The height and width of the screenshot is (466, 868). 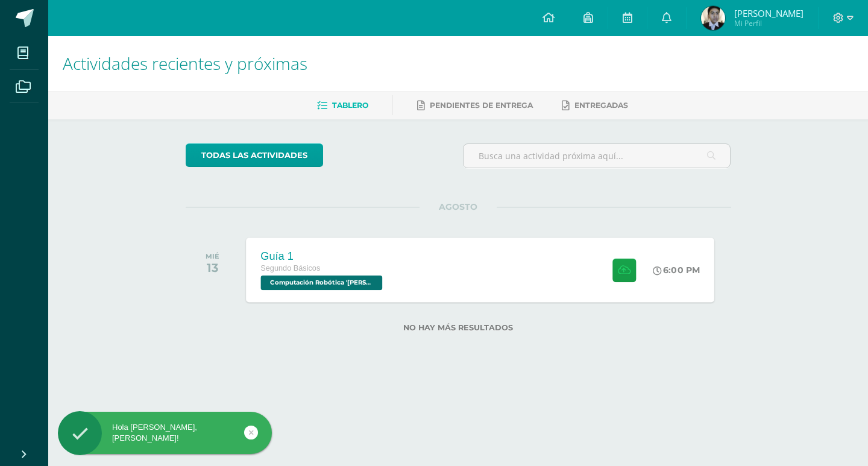 What do you see at coordinates (597, 155) in the screenshot?
I see `input: Busca una actividad próxima aquí...` at bounding box center [597, 155].